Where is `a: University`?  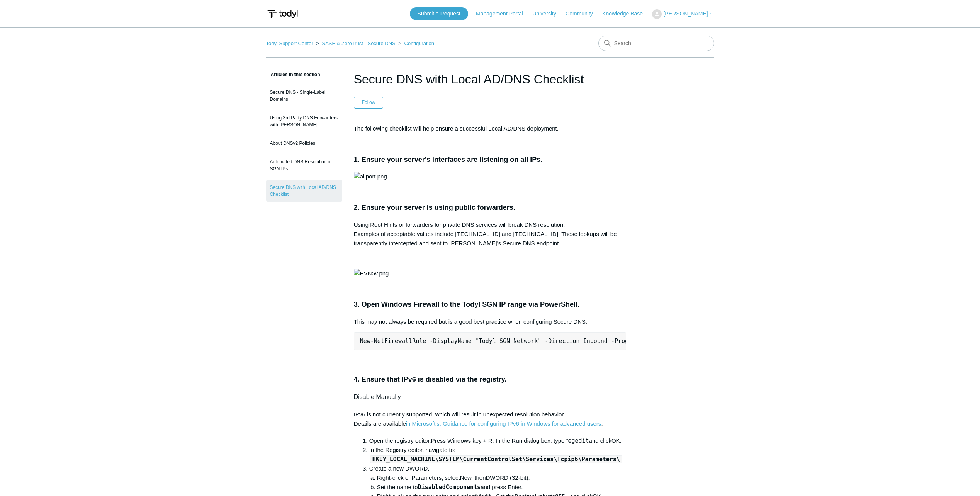 a: University is located at coordinates (548, 13).